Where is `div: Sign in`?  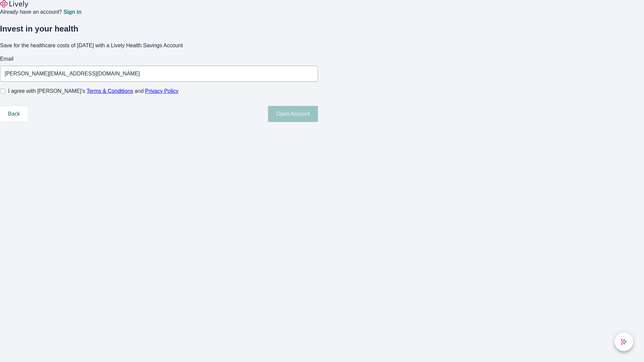 div: Sign in is located at coordinates (72, 12).